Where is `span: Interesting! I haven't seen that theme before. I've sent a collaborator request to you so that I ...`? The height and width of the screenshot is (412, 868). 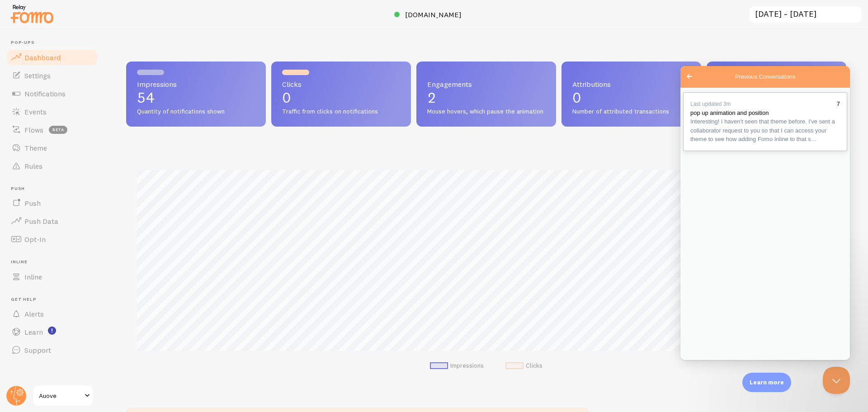
span: Interesting! I haven't seen that theme before. I've sent a collaborator request to you so that I ... is located at coordinates (83, 64).